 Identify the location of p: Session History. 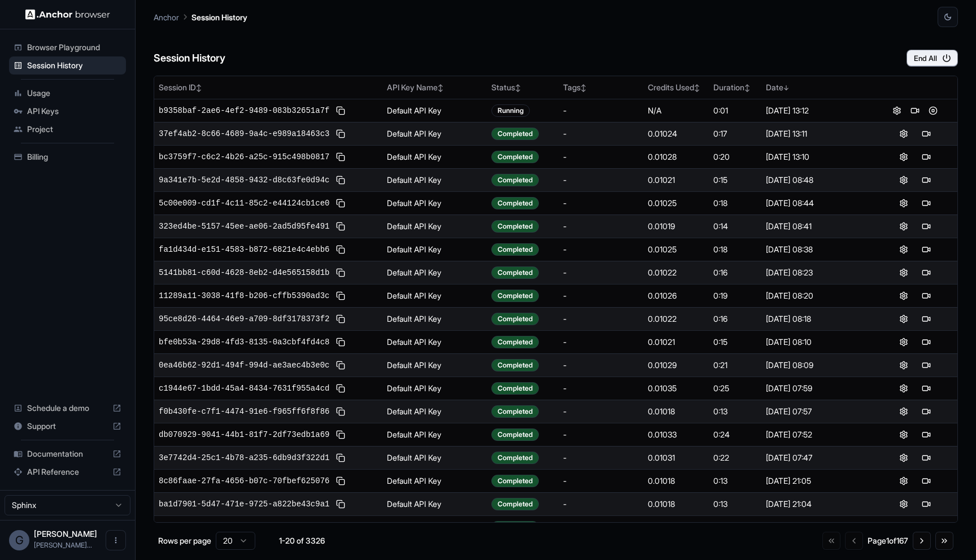
(219, 17).